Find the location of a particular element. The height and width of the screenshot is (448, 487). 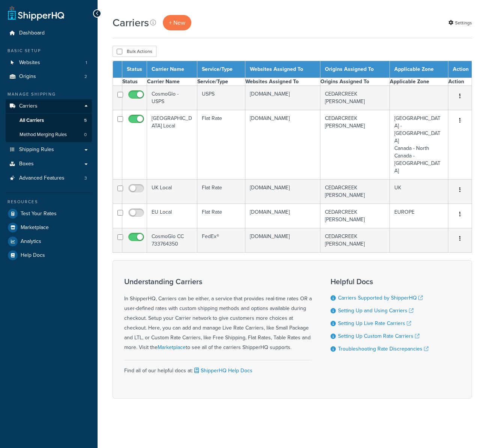

span: Method Merging Rules is located at coordinates (43, 135).